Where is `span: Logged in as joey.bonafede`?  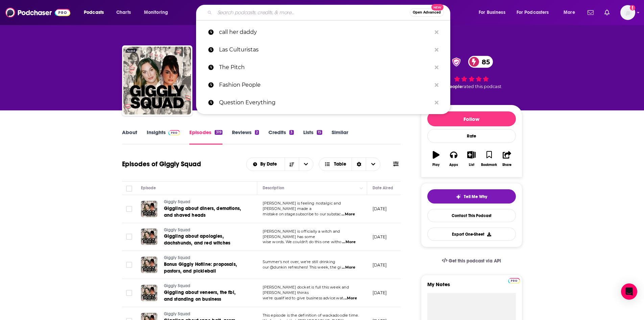
span: Logged in as joey.bonafede is located at coordinates (628, 12).